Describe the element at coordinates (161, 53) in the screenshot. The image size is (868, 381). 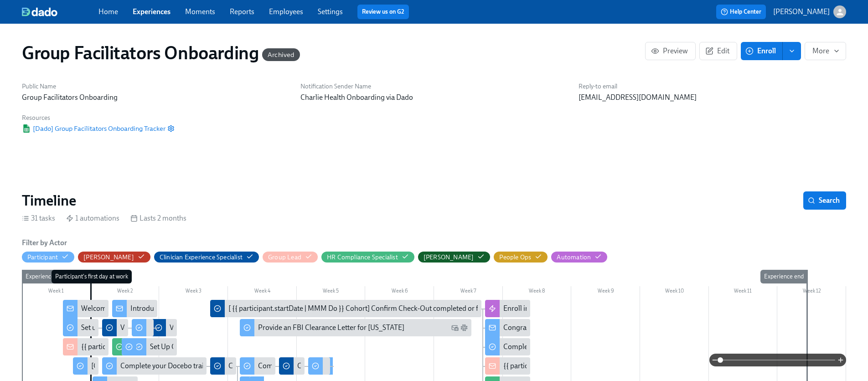
I see `h1: Group Facilitators Onboarding` at that location.